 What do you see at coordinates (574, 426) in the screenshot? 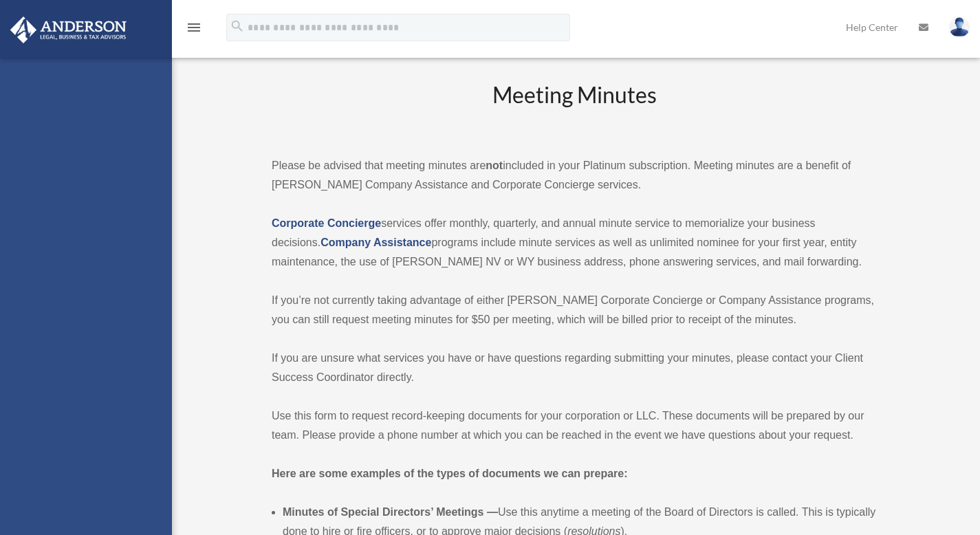
I see `p: Use this form to request record-keeping documents for your corporation or LLC. These documents wi...` at bounding box center [574, 426].